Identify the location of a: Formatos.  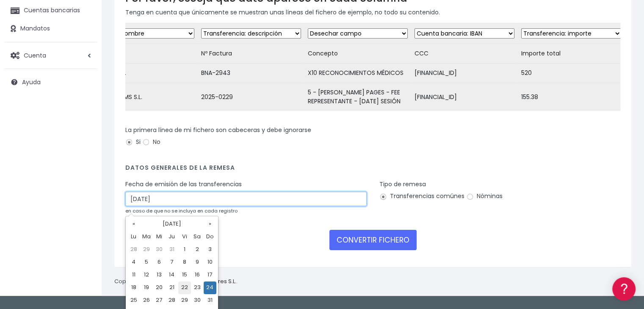
(85, 113).